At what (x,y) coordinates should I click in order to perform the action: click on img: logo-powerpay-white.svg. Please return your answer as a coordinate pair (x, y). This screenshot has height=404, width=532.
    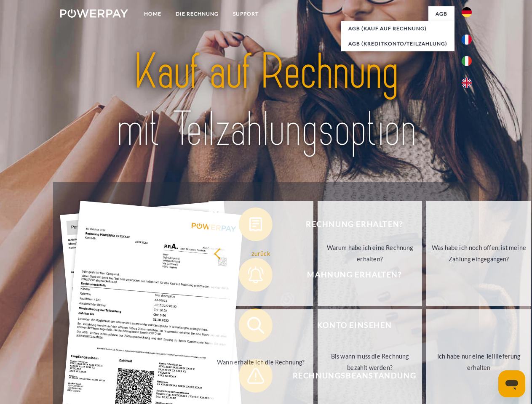
    Looking at the image, I should click on (94, 14).